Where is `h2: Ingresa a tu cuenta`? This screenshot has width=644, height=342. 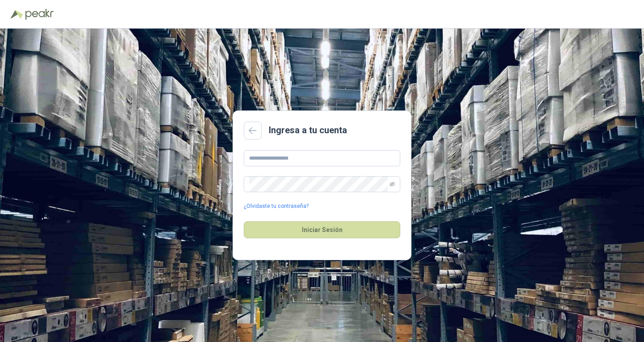 h2: Ingresa a tu cuenta is located at coordinates (308, 130).